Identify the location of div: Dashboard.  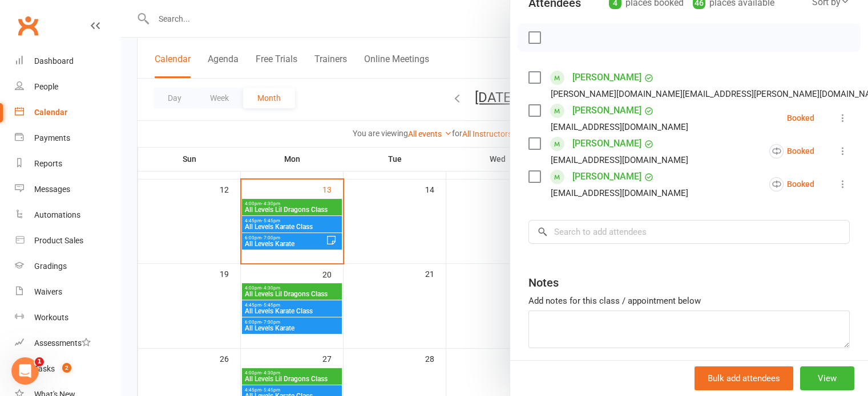
(53, 61).